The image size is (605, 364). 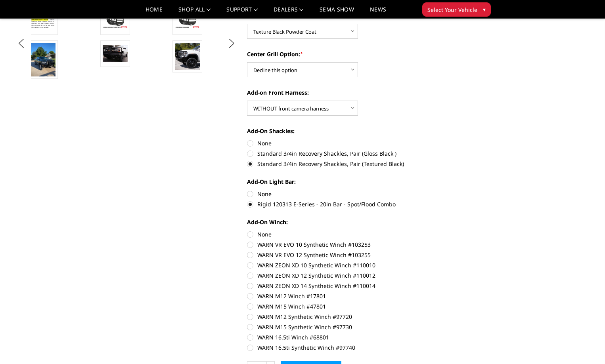 I want to click on label: WARN M15 Synthetic Winch #97730, so click(x=357, y=327).